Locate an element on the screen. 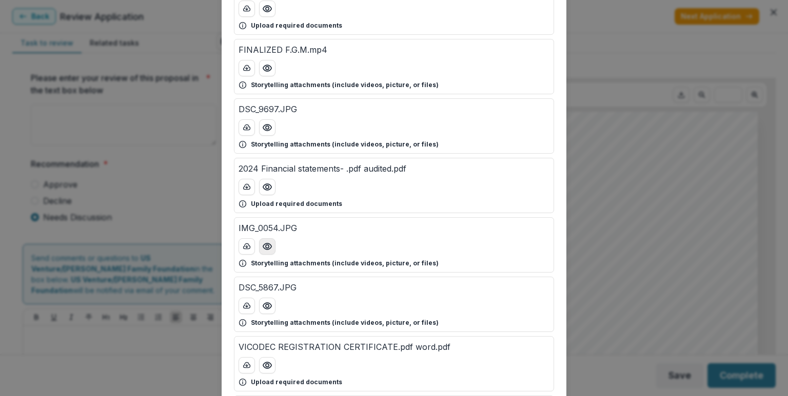 The width and height of the screenshot is (788, 396). p: DSC_5867.JPG is located at coordinates (267, 288).